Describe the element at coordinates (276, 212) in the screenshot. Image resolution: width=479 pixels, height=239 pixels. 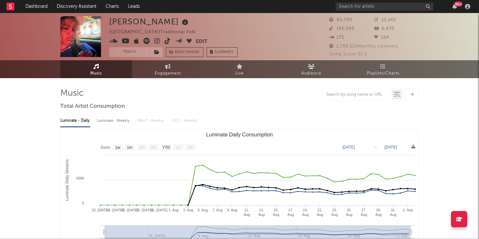
I see `text: 15. Aug` at that location.